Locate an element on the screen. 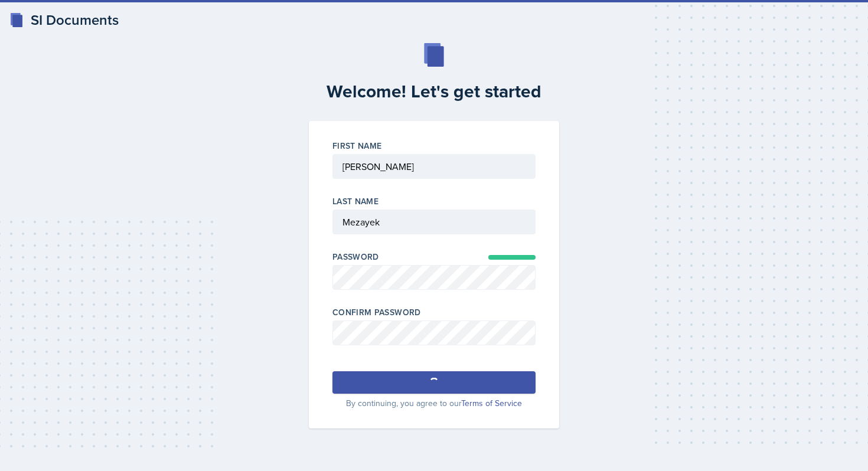 This screenshot has width=868, height=471. a: Terms of Service is located at coordinates (491, 403).